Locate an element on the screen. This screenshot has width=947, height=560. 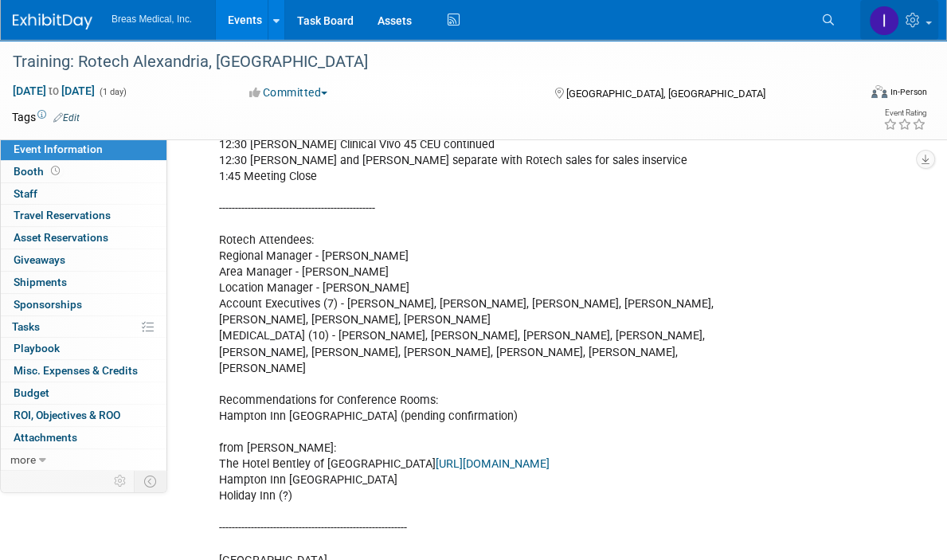
a: Booth is located at coordinates (84, 171).